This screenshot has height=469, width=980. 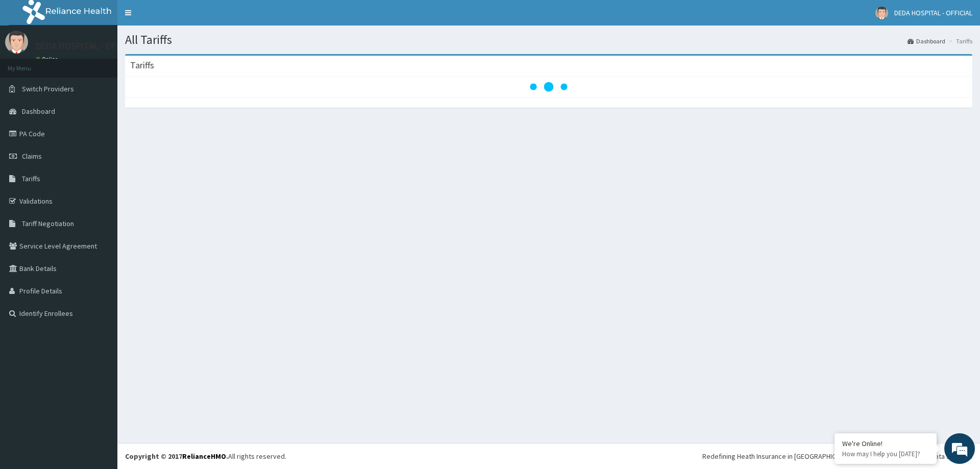 I want to click on a: RelianceHMO, so click(x=204, y=457).